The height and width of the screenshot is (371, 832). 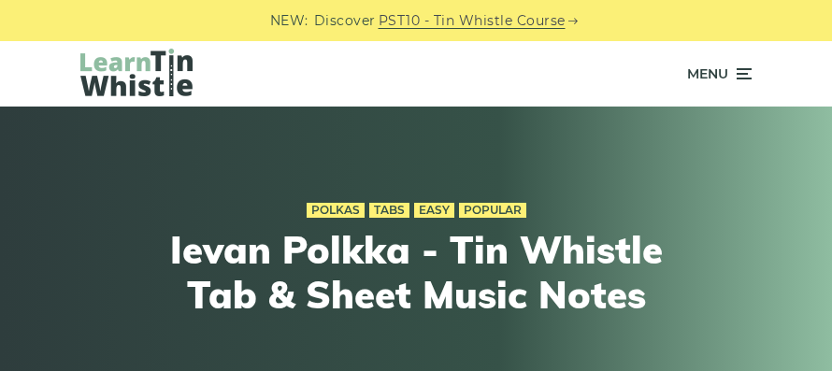 What do you see at coordinates (336, 210) in the screenshot?
I see `a: Polkas` at bounding box center [336, 210].